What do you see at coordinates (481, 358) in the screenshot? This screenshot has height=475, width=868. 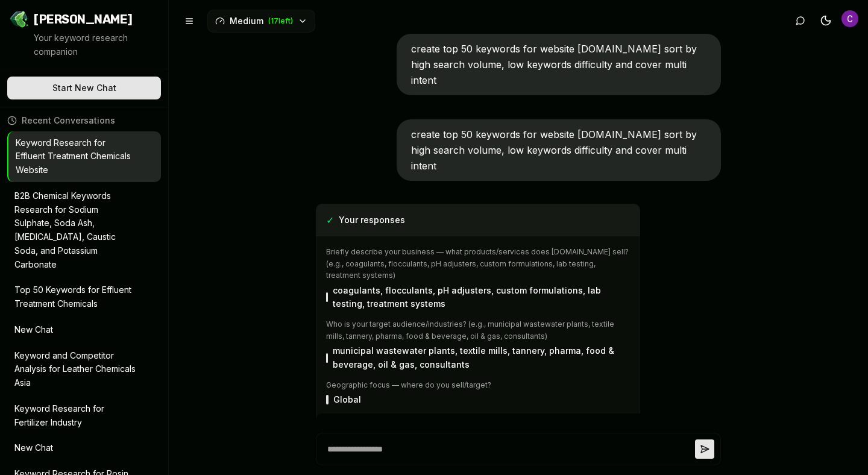 I see `p: municipal wastewater plants, textile mills, tannery, pharma, food & beverage, oil & gas, consultants` at bounding box center [481, 358].